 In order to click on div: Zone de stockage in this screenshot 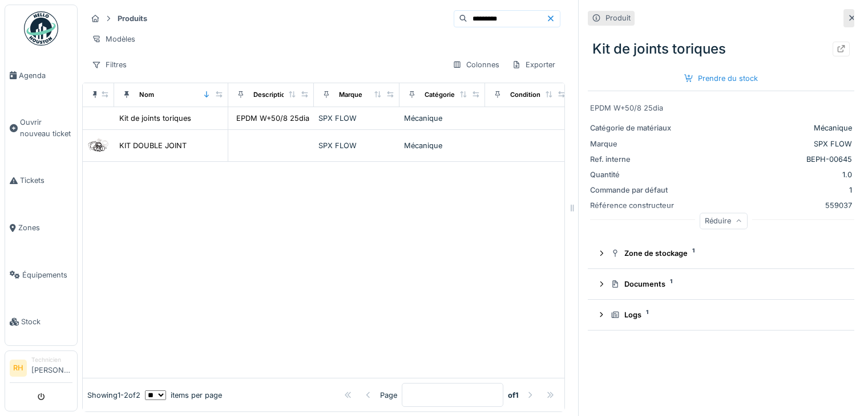, I will do `click(725, 253)`.